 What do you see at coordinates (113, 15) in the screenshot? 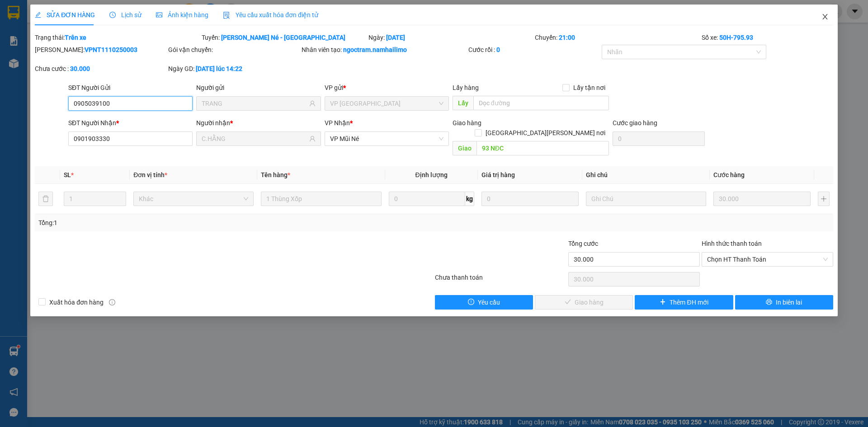
I see `span: clock-circle` at bounding box center [113, 15].